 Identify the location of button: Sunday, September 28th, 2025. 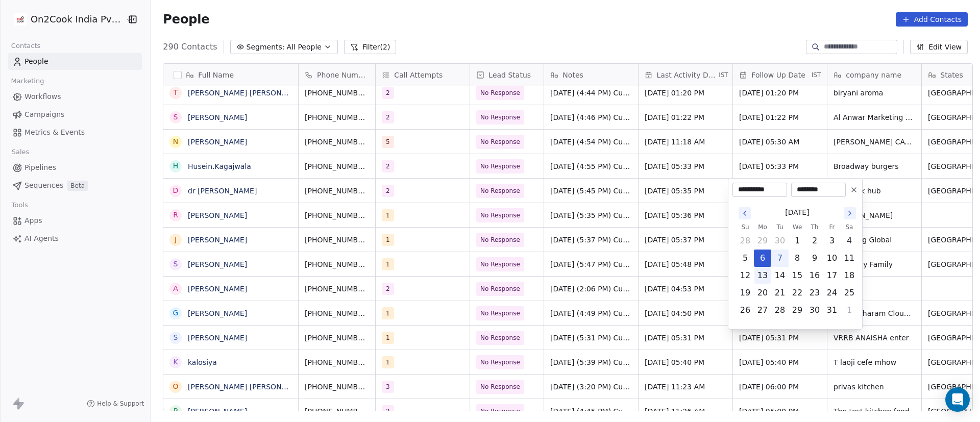
(745, 241).